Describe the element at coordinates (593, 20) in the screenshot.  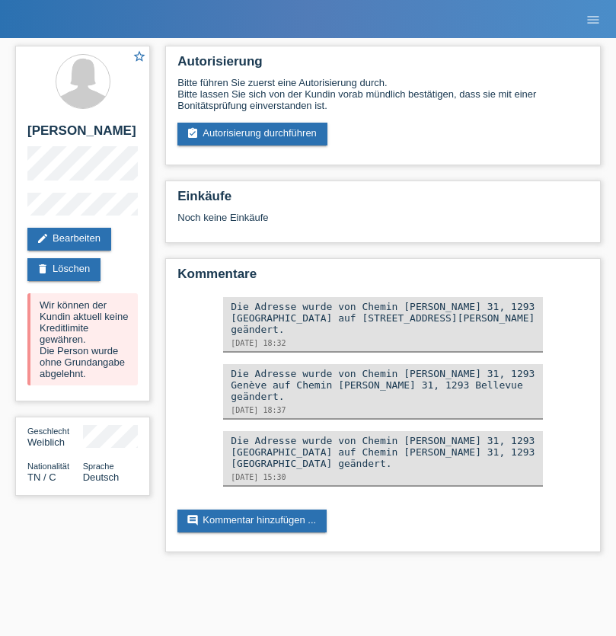
I see `i: menu` at that location.